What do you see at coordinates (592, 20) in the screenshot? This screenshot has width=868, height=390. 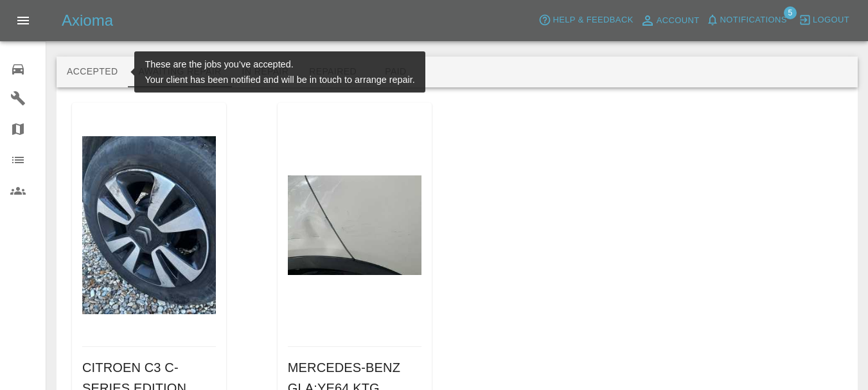 I see `span: Help & Feedback` at bounding box center [592, 20].